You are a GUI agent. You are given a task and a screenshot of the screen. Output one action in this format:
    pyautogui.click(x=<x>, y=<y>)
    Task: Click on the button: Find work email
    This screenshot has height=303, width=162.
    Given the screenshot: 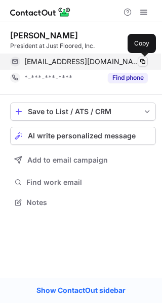 What is the action you would take?
    pyautogui.click(x=83, y=182)
    